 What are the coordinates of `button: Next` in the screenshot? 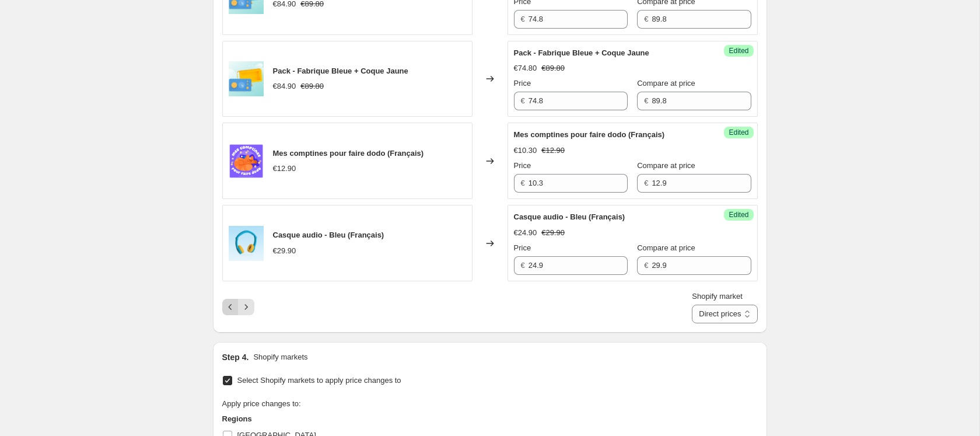 It's located at (246, 307).